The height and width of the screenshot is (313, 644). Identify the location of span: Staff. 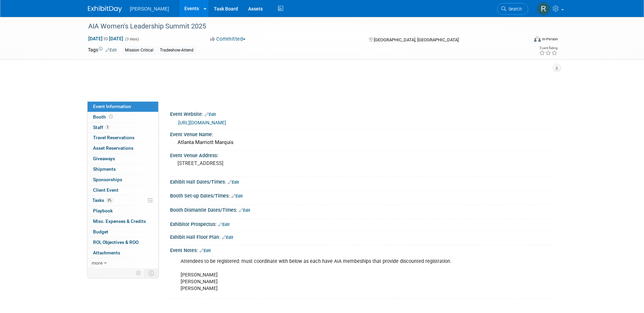
(102, 127).